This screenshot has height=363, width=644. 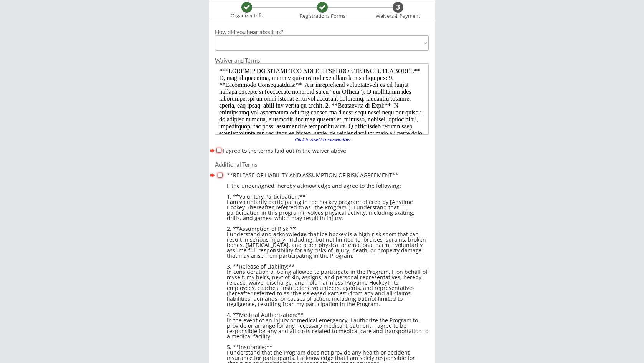 I want to click on div: Waiver and Terms, so click(x=322, y=60).